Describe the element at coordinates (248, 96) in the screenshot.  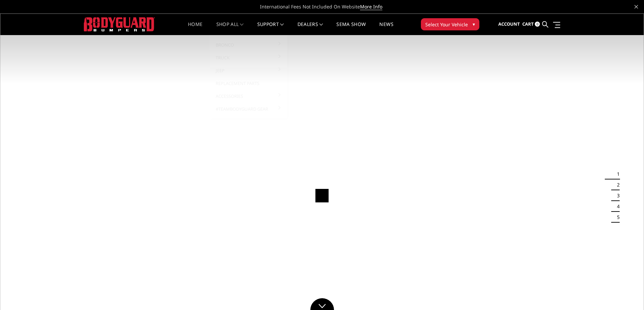
I see `a: Accessories` at that location.